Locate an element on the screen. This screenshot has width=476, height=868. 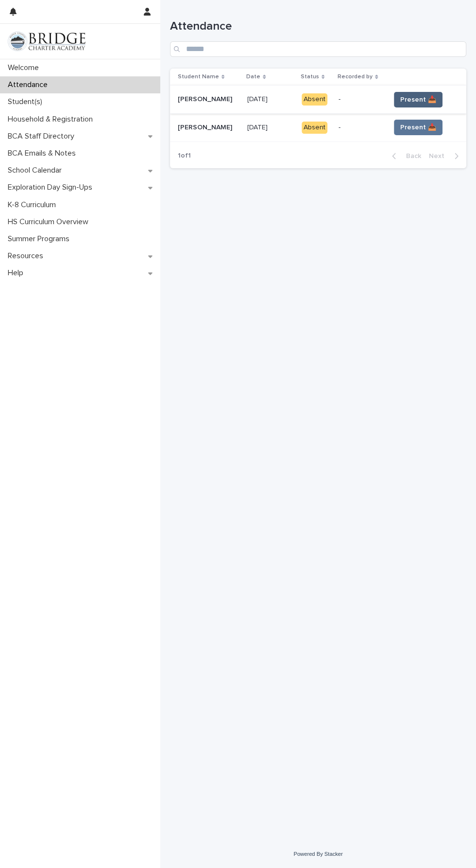
p: BCA Staff Directory is located at coordinates (43, 136).